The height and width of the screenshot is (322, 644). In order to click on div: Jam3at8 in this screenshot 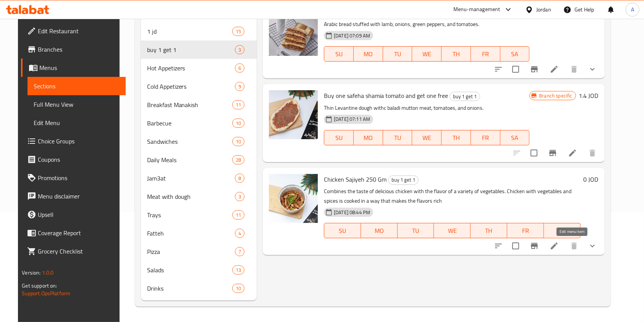, I will do `click(199, 178)`.